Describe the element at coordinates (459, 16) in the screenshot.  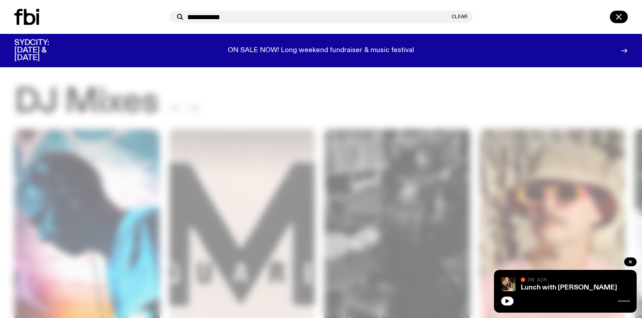
I see `button: Clear` at that location.